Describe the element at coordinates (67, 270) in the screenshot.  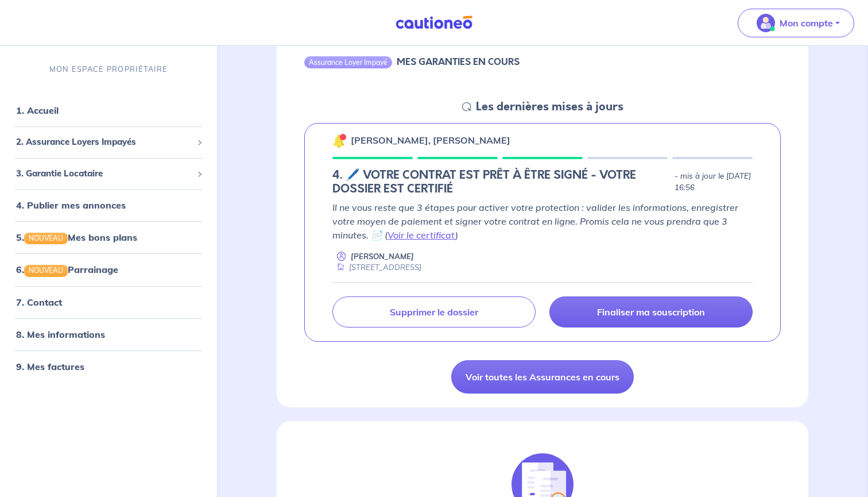
I see `a: 6.NOUVEAUParrainage` at that location.